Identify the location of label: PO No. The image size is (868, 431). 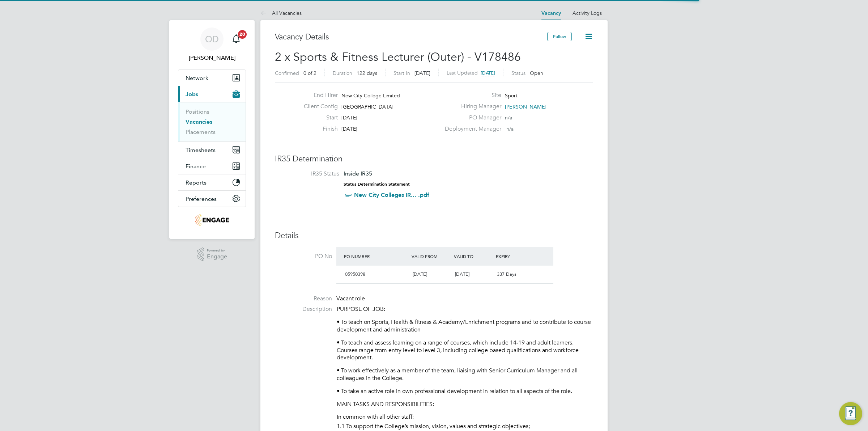
(304, 256).